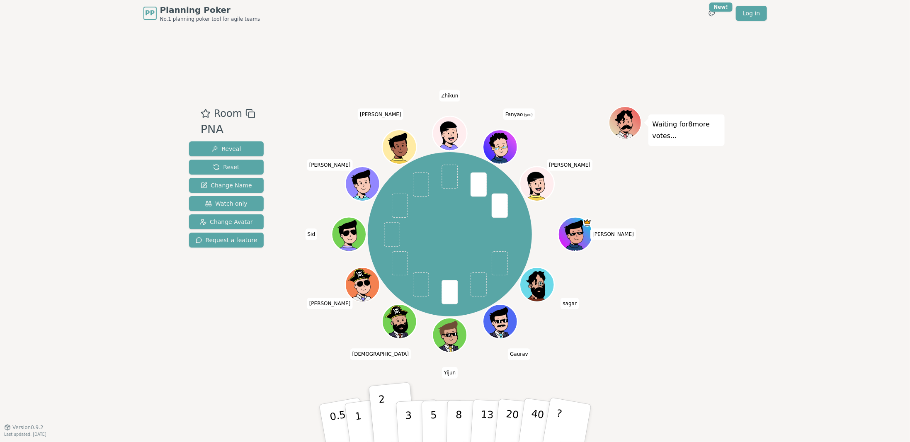 Image resolution: width=910 pixels, height=442 pixels. What do you see at coordinates (528, 115) in the screenshot?
I see `span: (you)` at bounding box center [528, 115].